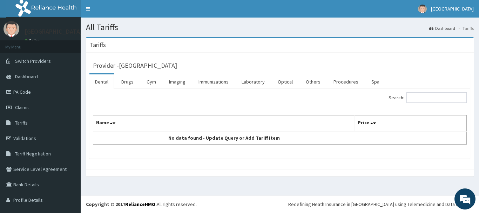 This screenshot has width=479, height=213. What do you see at coordinates (22, 107) in the screenshot?
I see `span: Claims` at bounding box center [22, 107].